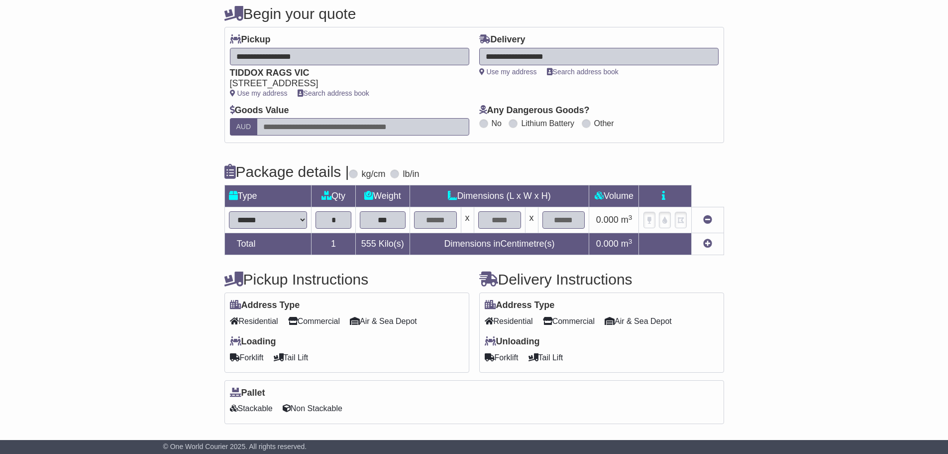 This screenshot has height=454, width=948. What do you see at coordinates (602, 279) in the screenshot?
I see `h4: Delivery Instructions` at bounding box center [602, 279].